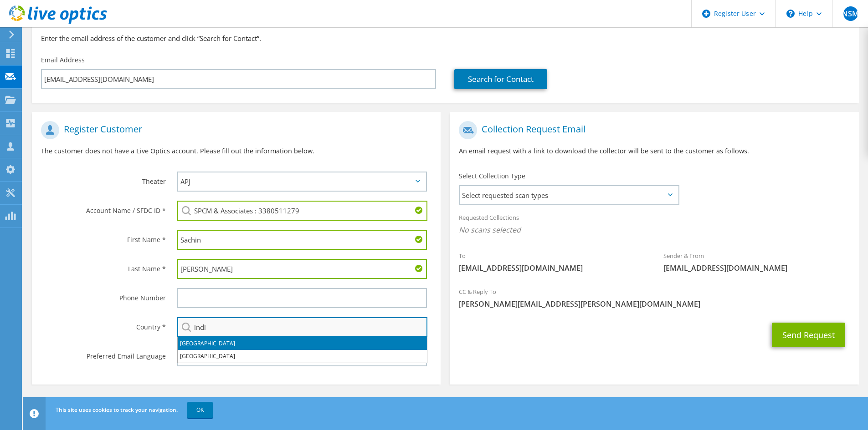 This screenshot has width=868, height=430. What do you see at coordinates (850, 13) in the screenshot?
I see `span: NSM` at bounding box center [850, 13].